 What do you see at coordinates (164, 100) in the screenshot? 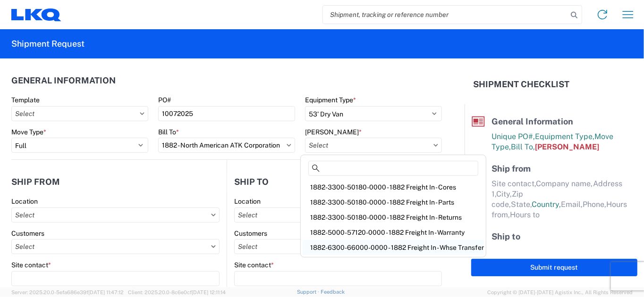
I see `label: PO#` at bounding box center [164, 100].